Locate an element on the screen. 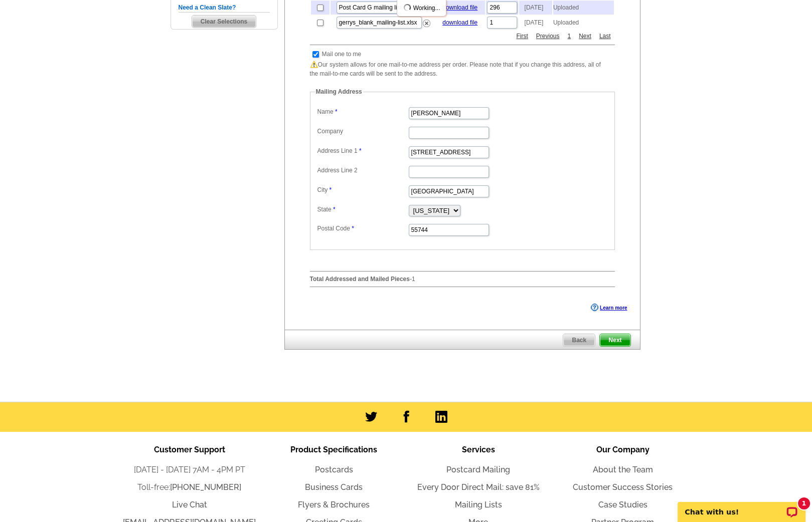  a: Mailing Lists is located at coordinates (478, 505).